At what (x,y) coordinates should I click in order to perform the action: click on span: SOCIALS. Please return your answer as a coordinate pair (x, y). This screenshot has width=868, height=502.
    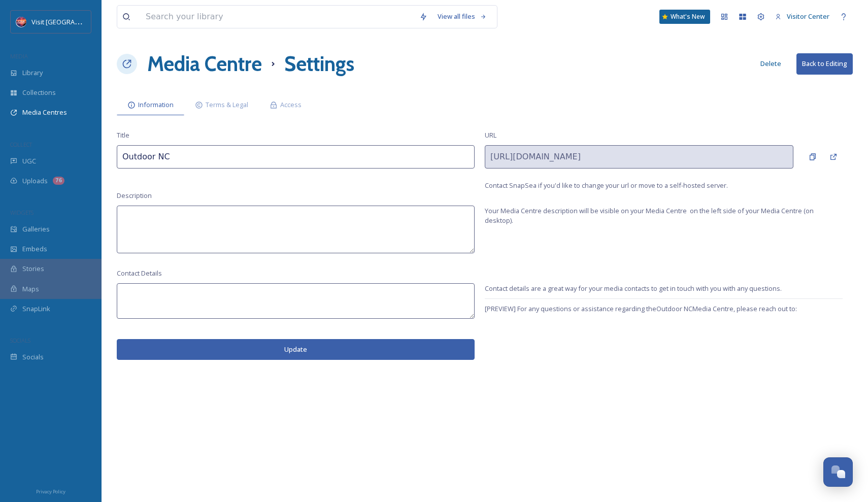
    Looking at the image, I should click on (20, 340).